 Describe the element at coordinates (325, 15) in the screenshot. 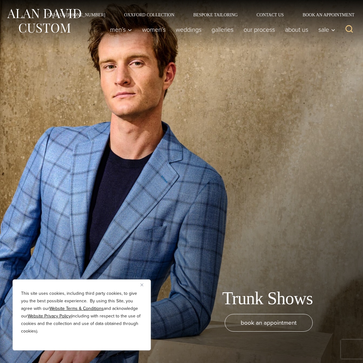

I see `a: Book an Appointment` at that location.